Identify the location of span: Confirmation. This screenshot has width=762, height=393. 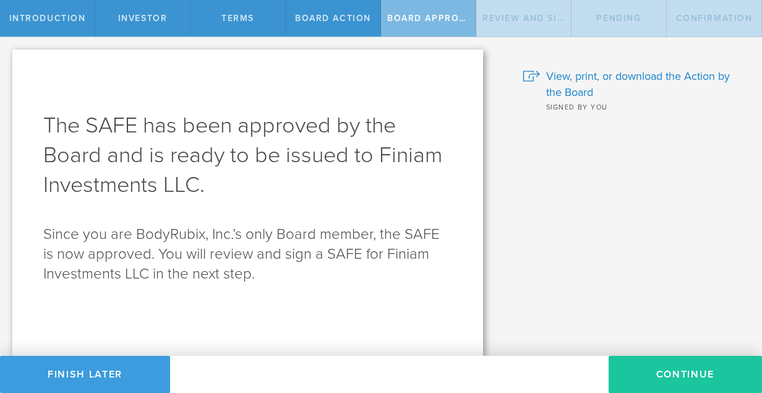
(714, 18).